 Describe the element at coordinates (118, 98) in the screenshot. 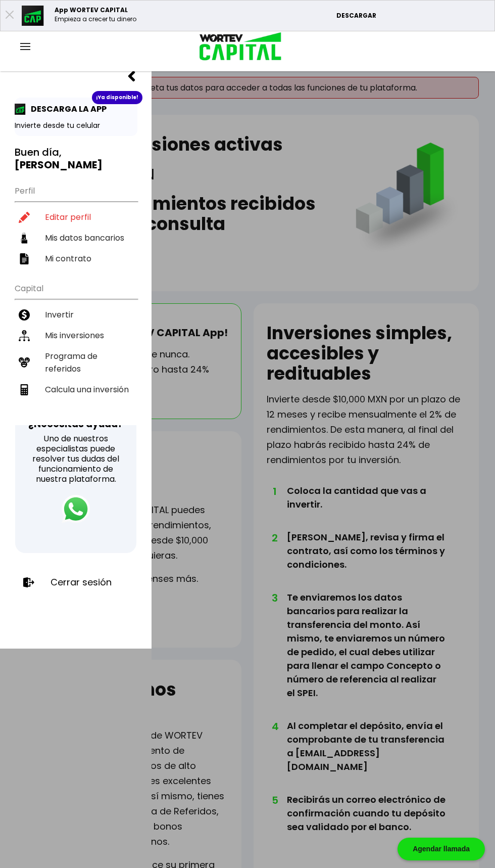

I see `div: ¡Ya disponible!` at that location.